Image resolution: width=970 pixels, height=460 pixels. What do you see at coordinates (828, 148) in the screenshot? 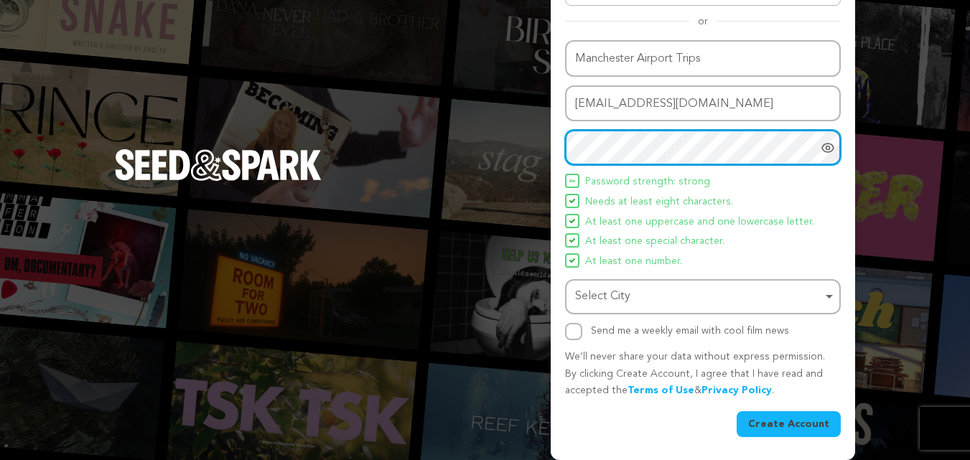
I see `a: Show password as plain text. Warning: this will display your password on the screen.` at bounding box center [828, 148].